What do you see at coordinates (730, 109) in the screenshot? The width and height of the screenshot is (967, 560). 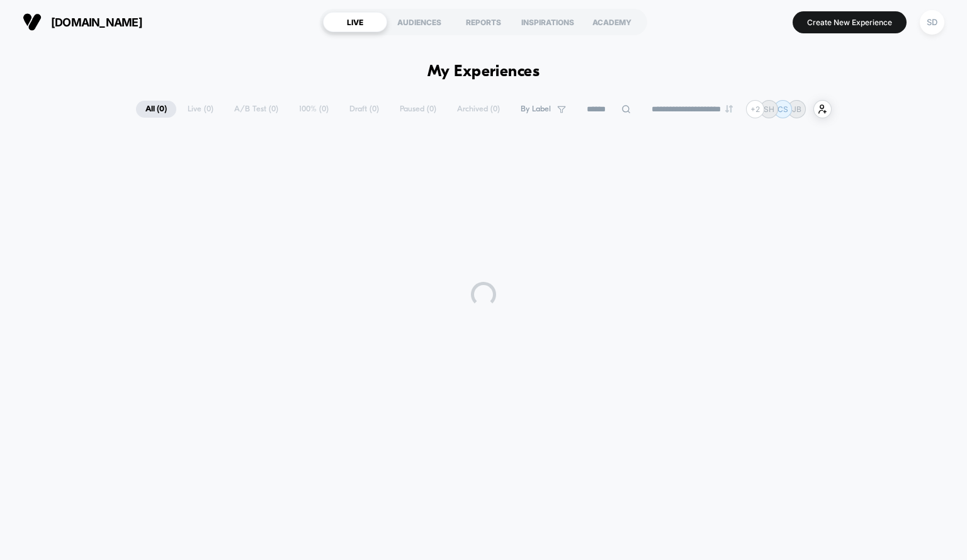 I see `img: end` at bounding box center [730, 109].